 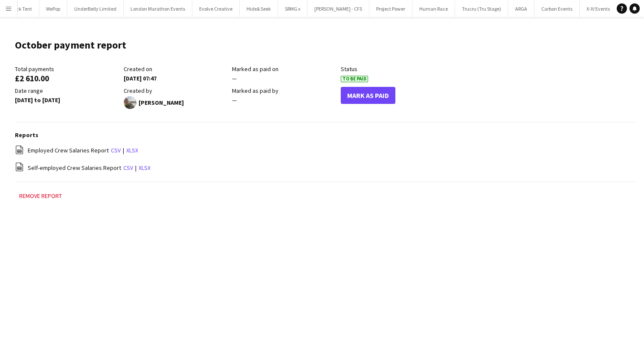 What do you see at coordinates (284, 69) in the screenshot?
I see `div: Marked as paid on` at bounding box center [284, 69].